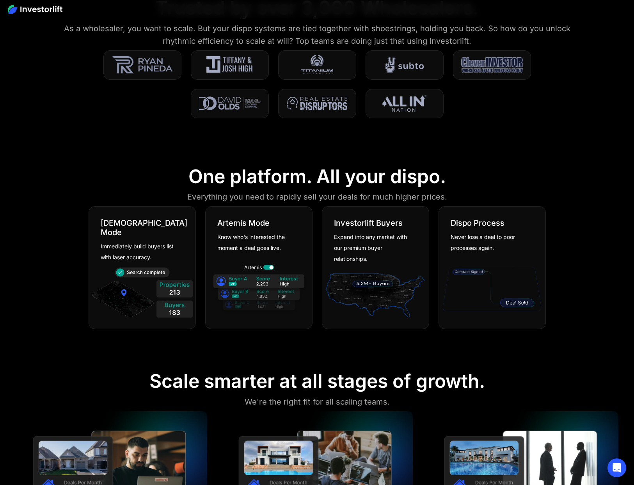 This screenshot has height=485, width=634. What do you see at coordinates (139, 252) in the screenshot?
I see `div: Immediately build buyers list with laser accuracy.` at bounding box center [139, 252].